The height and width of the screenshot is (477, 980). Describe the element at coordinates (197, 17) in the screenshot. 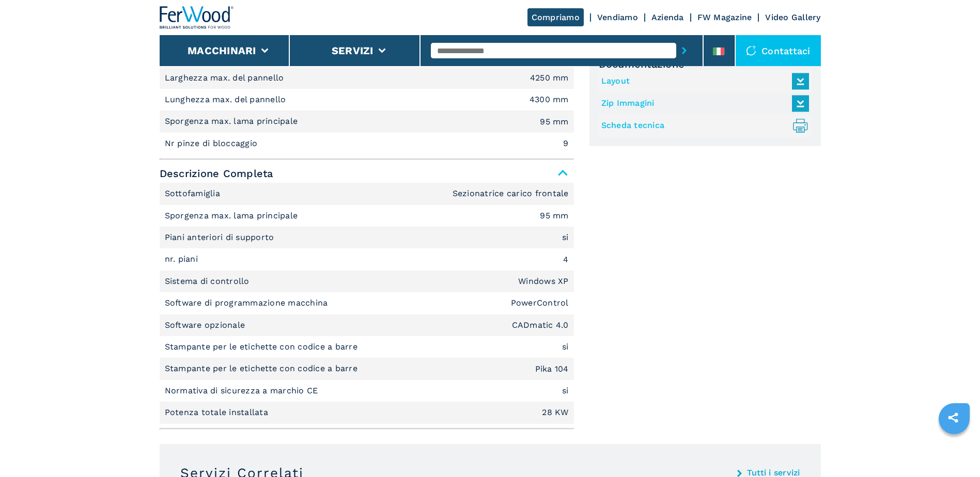

I see `img: Ferwood` at that location.